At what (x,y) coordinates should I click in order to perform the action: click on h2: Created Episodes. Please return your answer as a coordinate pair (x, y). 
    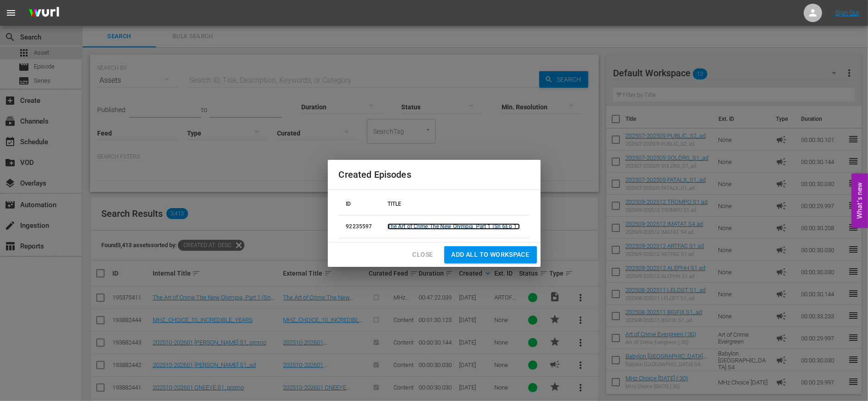
    Looking at the image, I should click on (434, 174).